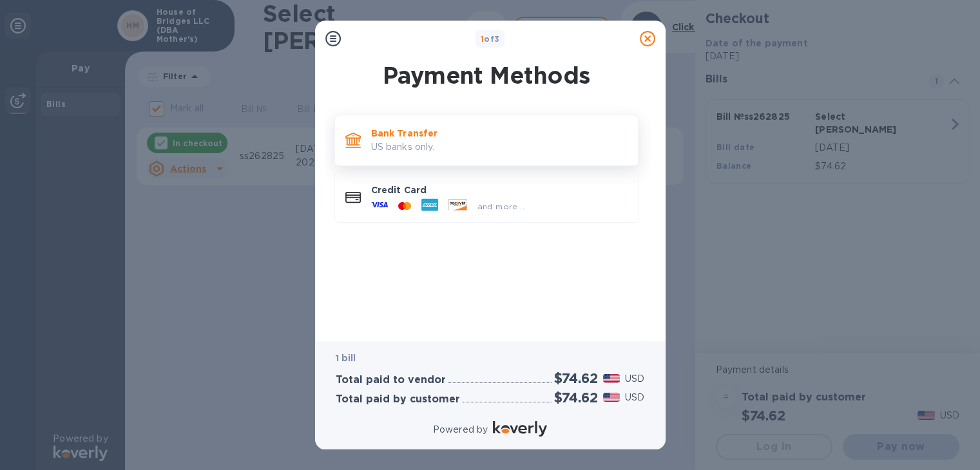  I want to click on p: Powered by, so click(460, 430).